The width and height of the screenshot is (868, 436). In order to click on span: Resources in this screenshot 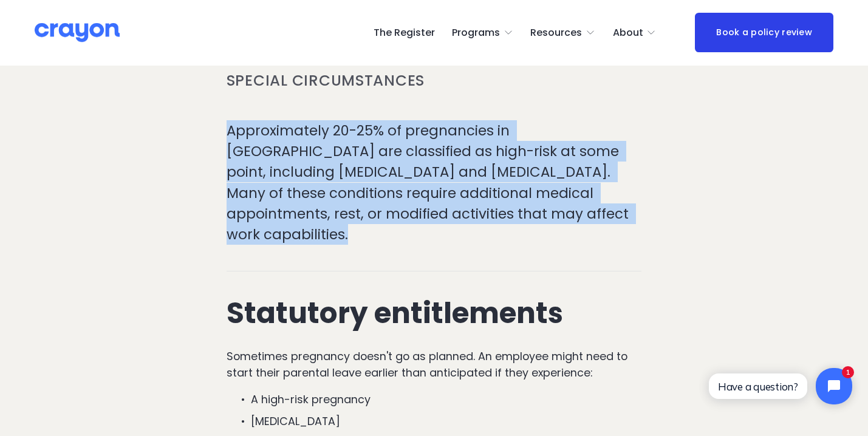, I will do `click(555, 33)`.